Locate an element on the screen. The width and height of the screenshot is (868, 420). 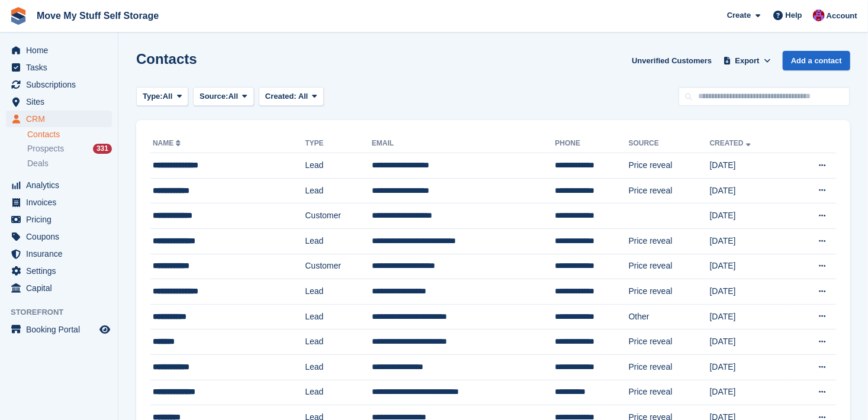
span: Storefront is located at coordinates (64, 312).